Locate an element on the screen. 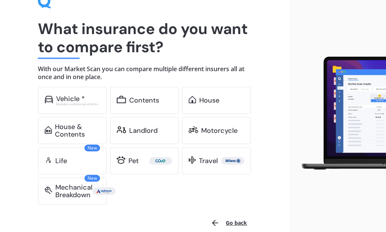 The image size is (386, 232). img: landlord.470ea2398dcb263567d0.svg is located at coordinates (121, 130).